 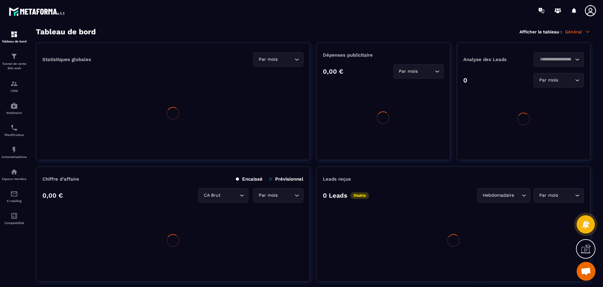 I want to click on p: Analyse des Leads, so click(x=494, y=59).